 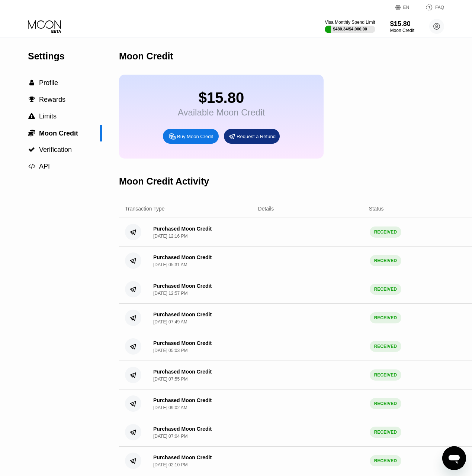 I want to click on div: Details, so click(x=266, y=209).